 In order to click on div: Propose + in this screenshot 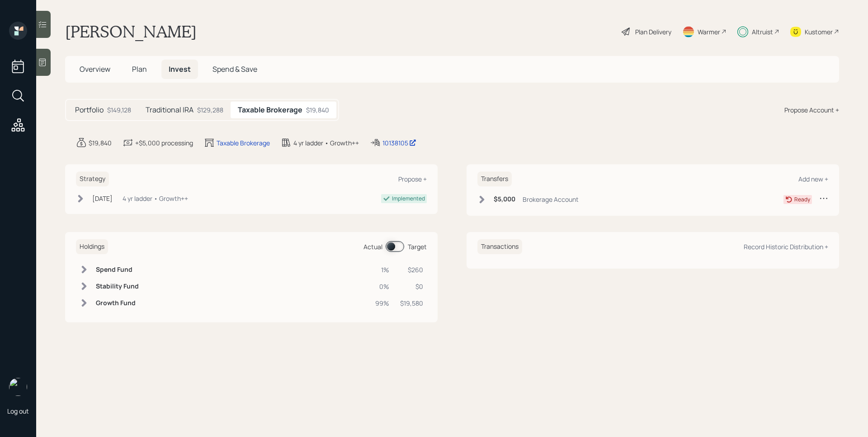, I will do `click(412, 179)`.